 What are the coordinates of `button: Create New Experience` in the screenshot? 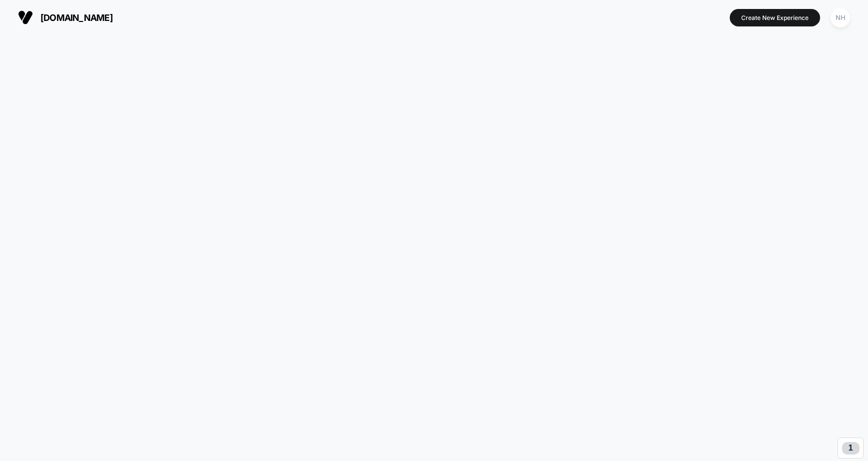 It's located at (775, 17).